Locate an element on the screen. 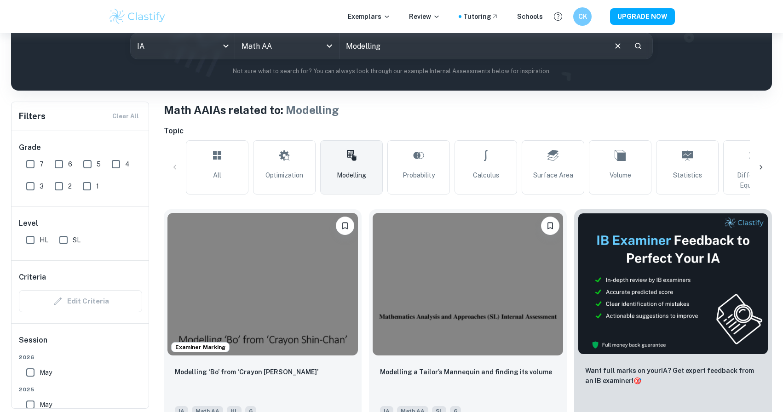 This screenshot has height=412, width=783. h6: Session is located at coordinates (80, 344).